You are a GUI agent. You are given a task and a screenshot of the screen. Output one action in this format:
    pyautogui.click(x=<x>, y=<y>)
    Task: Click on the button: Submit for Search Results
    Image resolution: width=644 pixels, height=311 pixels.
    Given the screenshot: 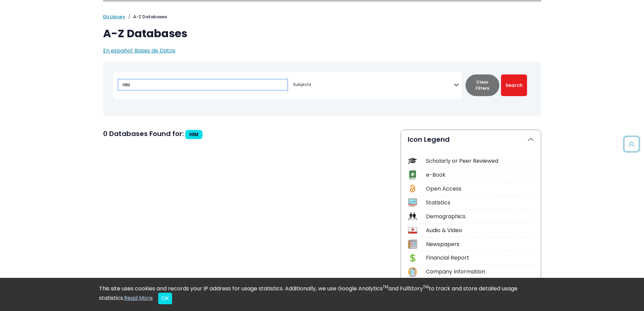 What is the action you would take?
    pyautogui.click(x=514, y=85)
    